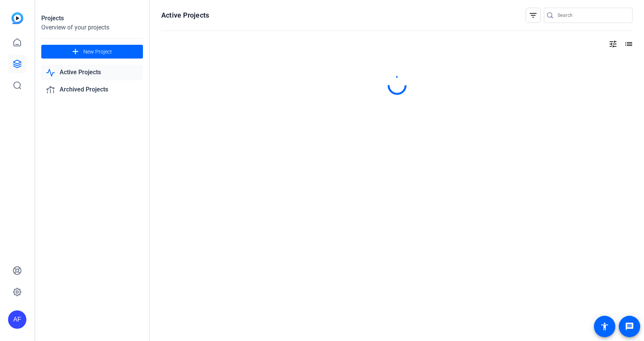  Describe the element at coordinates (630, 326) in the screenshot. I see `mat-icon: message` at that location.